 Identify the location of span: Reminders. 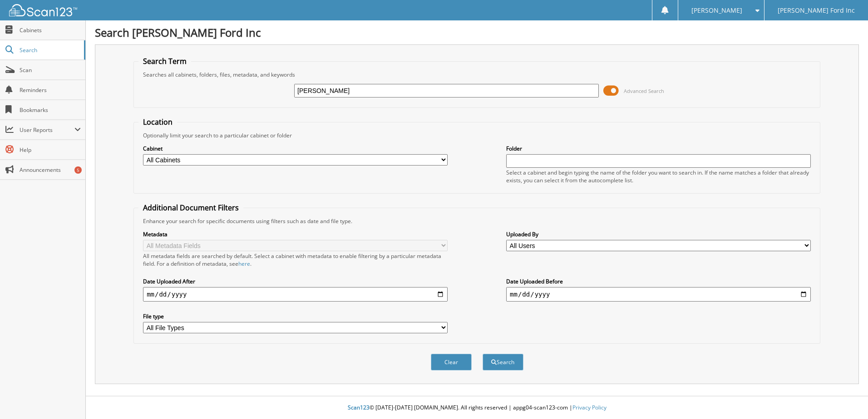
(50, 90).